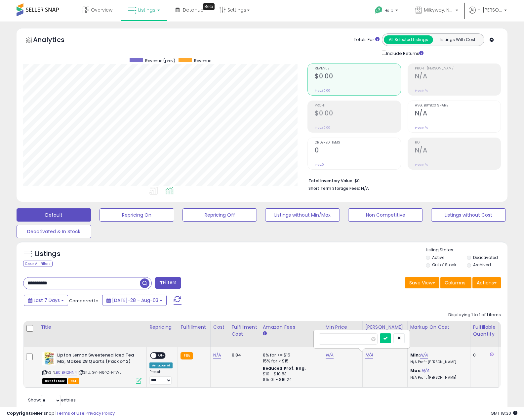  I want to click on img: 51mpRcjVG2L._SL40_.jpg, so click(49, 359).